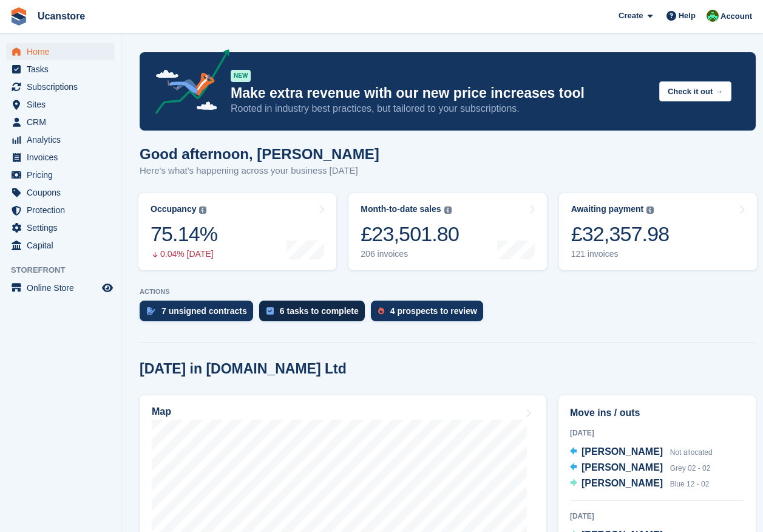  I want to click on div: 206 invoices, so click(410, 254).